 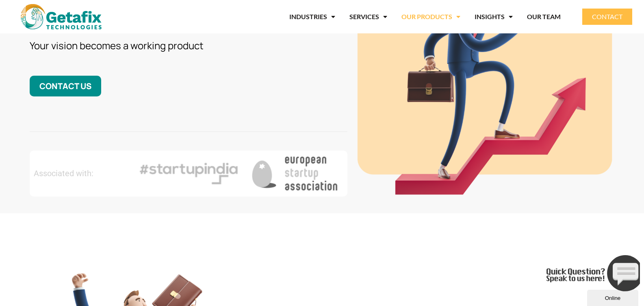 I want to click on a: CONTACT US, so click(x=65, y=86).